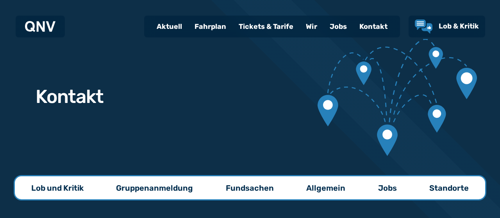 The image size is (500, 218). Describe the element at coordinates (311, 27) in the screenshot. I see `div: Wir` at that location.